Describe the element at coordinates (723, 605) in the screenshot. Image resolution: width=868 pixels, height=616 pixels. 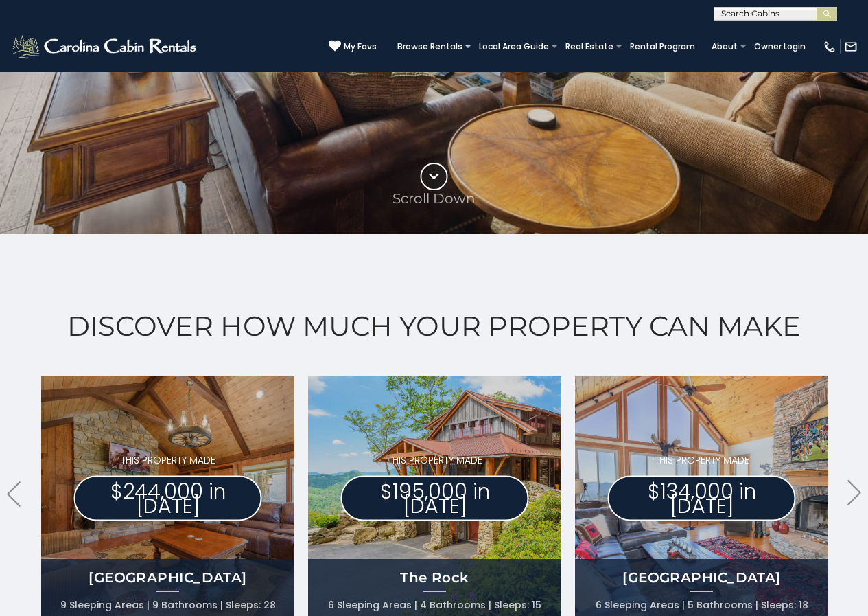
I see `li: 5 Bathrooms` at that location.